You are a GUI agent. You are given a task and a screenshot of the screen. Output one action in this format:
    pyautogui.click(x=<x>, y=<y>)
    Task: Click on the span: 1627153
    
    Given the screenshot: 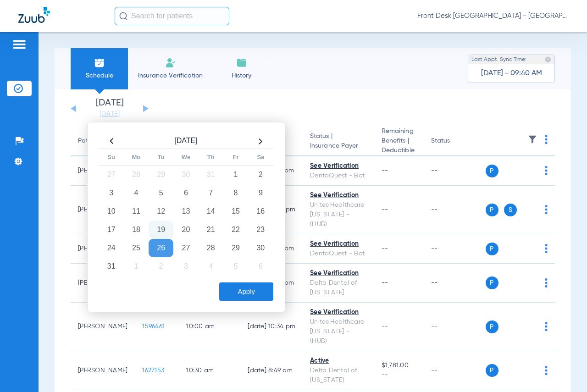 What is the action you would take?
    pyautogui.click(x=153, y=371)
    